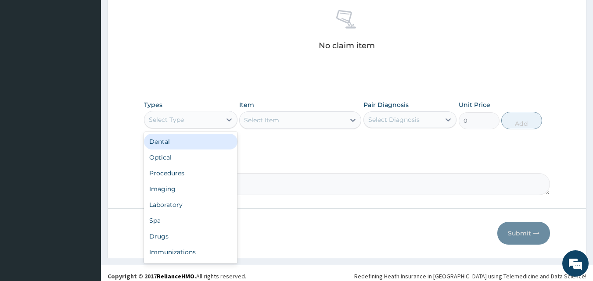  What do you see at coordinates (175, 276) in the screenshot?
I see `a: RelianceHMO` at bounding box center [175, 276].